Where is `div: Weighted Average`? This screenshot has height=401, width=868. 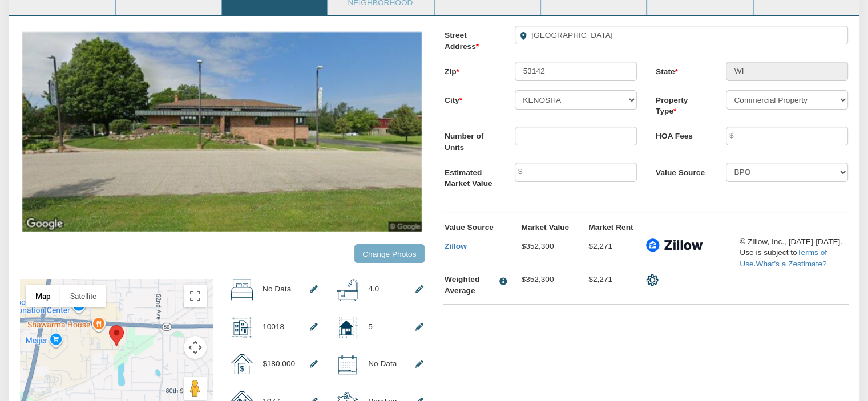
div: Weighted Average is located at coordinates (470, 285).